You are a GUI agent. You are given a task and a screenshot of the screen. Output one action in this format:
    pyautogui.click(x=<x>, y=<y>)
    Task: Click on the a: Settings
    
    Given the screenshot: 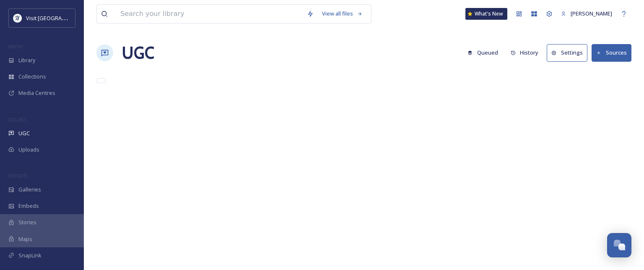 What is the action you would take?
    pyautogui.click(x=569, y=52)
    